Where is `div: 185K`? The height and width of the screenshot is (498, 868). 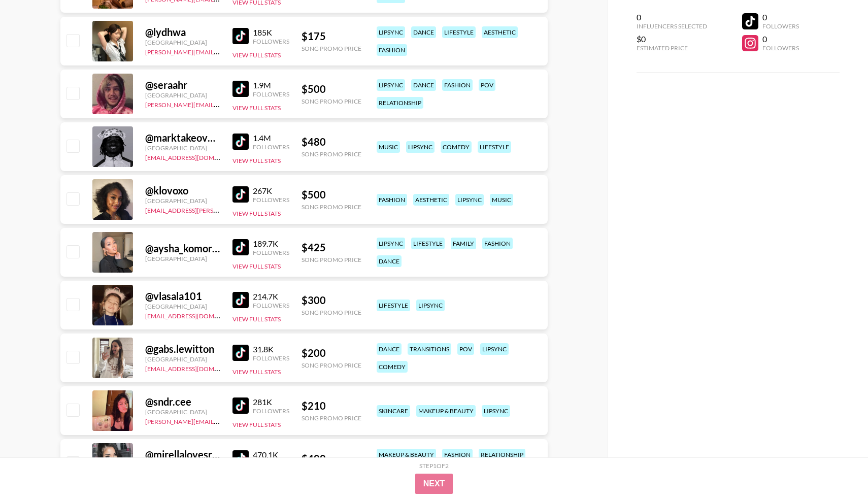 div: 185K is located at coordinates (271, 32).